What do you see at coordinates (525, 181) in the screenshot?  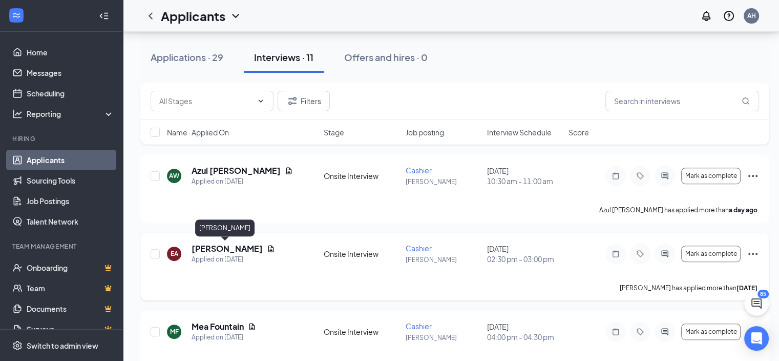 I see `span: 10:30 am - 11:00 am` at bounding box center [525, 181].